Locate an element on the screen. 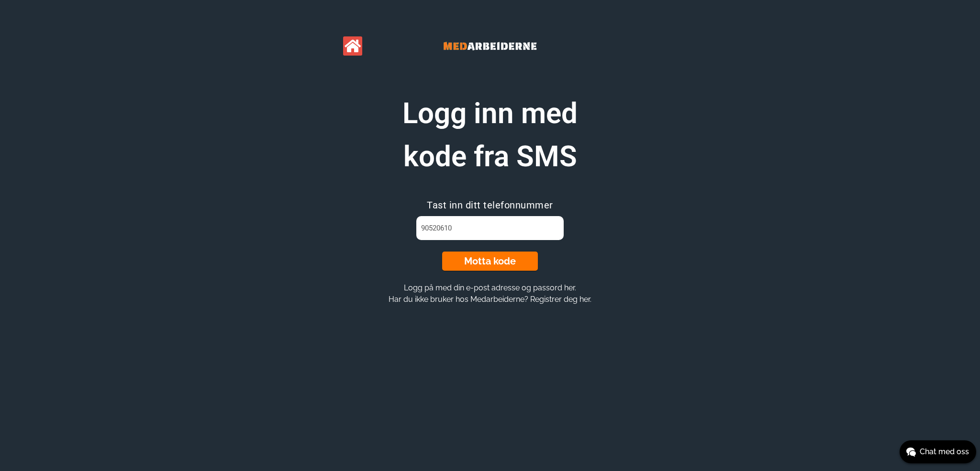  button: Har du ikke bruker hos Medarbeiderne? Registrer deg her. is located at coordinates (490, 299).